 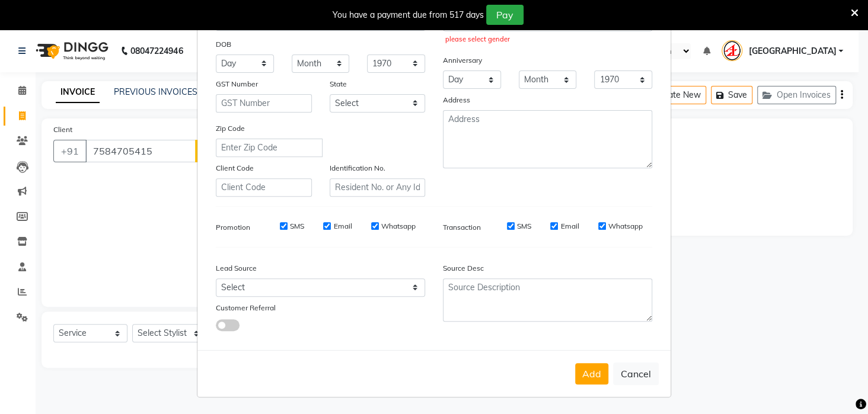 I want to click on label: Promotion, so click(x=233, y=228).